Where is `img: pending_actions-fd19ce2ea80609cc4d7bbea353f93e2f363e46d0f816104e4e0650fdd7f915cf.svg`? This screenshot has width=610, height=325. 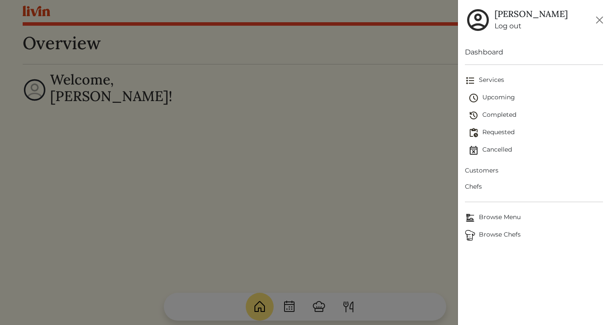 img: pending_actions-fd19ce2ea80609cc4d7bbea353f93e2f363e46d0f816104e4e0650fdd7f915cf.svg is located at coordinates (474, 133).